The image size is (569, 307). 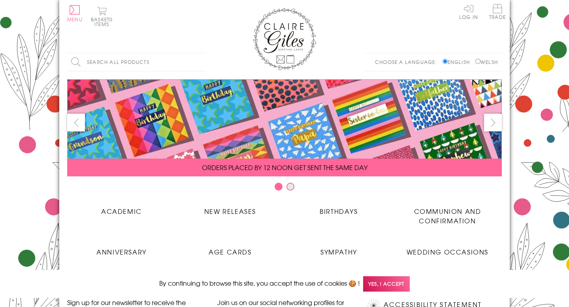 I want to click on input: Search all products, so click(x=136, y=62).